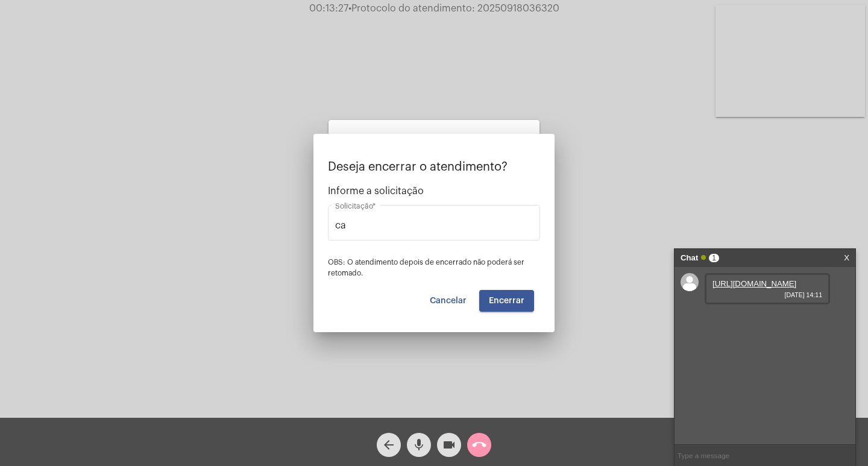 Image resolution: width=868 pixels, height=466 pixels. Describe the element at coordinates (449, 445) in the screenshot. I see `mat-icon: videocam` at that location.